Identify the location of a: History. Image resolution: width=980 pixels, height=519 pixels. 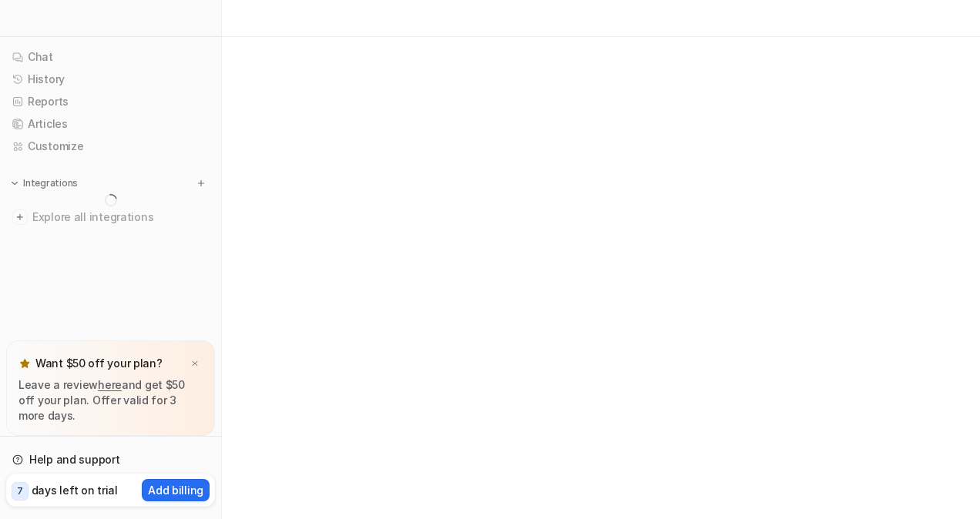
(110, 79).